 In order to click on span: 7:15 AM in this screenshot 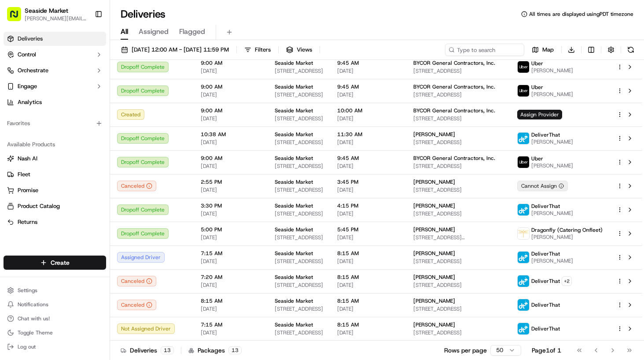, I will do `click(231, 253)`.